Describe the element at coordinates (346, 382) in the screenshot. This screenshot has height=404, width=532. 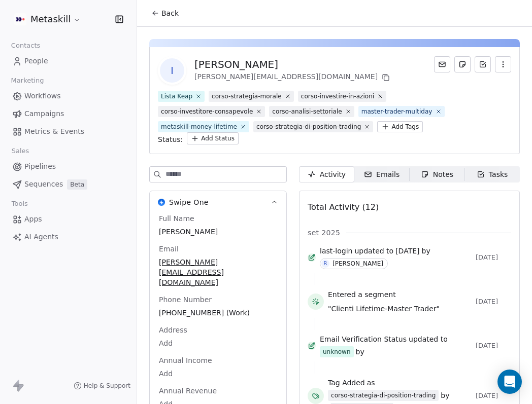
I see `span: Tag Added` at that location.